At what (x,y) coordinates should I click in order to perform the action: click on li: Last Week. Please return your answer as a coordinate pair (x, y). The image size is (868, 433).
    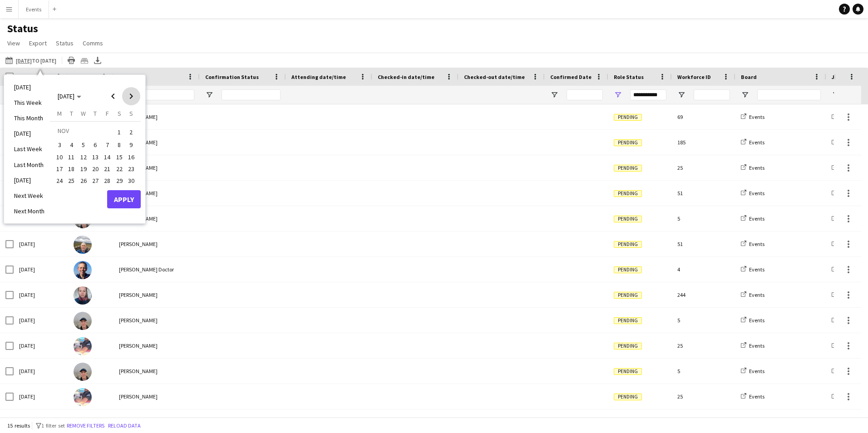
    Looking at the image, I should click on (29, 149).